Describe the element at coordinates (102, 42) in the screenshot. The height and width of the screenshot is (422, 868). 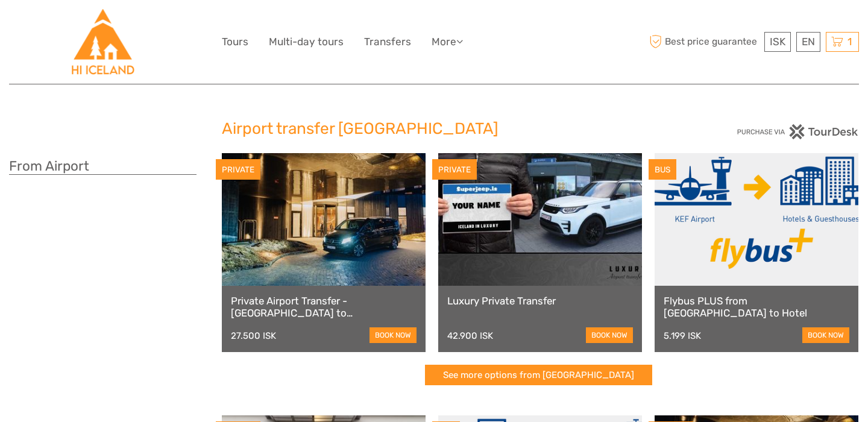
I see `img: Hostelling International` at that location.